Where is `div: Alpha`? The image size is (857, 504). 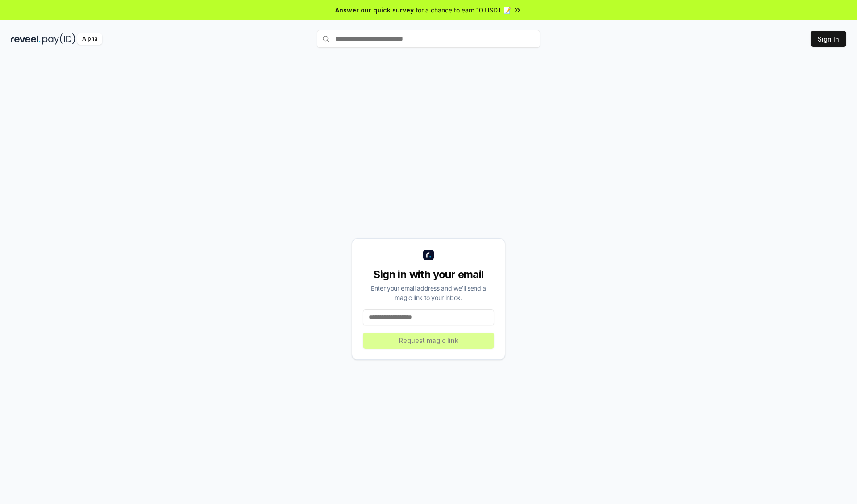 div: Alpha is located at coordinates (89, 39).